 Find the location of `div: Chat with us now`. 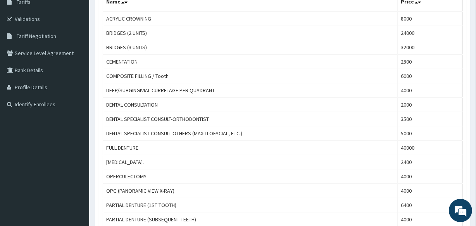

div: Chat with us now is located at coordinates (85, 48).